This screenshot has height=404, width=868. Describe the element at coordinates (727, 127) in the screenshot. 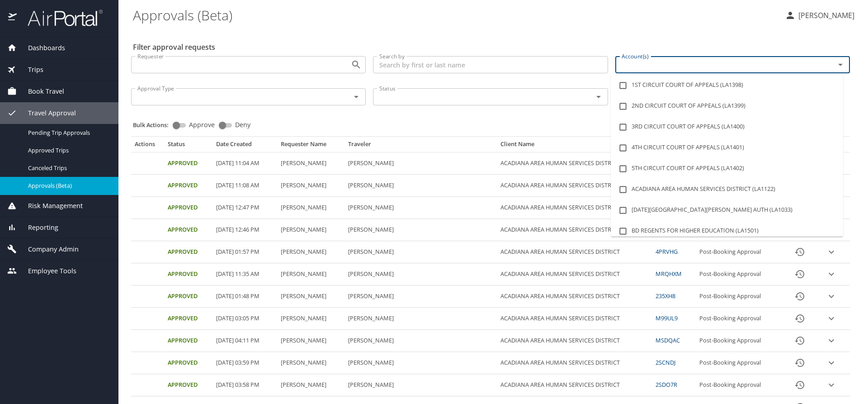

I see `li: 3RD CIRCUIT COURT OF APPEALS (LA1400)` at that location.